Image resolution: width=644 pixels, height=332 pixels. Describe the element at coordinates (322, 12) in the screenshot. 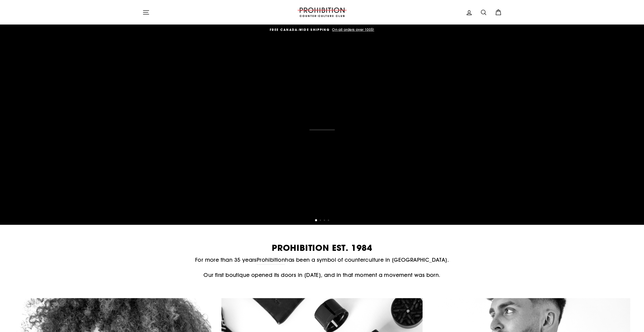

I see `img: PROHIBITION COUNTER-CULTURE CLUB` at that location.